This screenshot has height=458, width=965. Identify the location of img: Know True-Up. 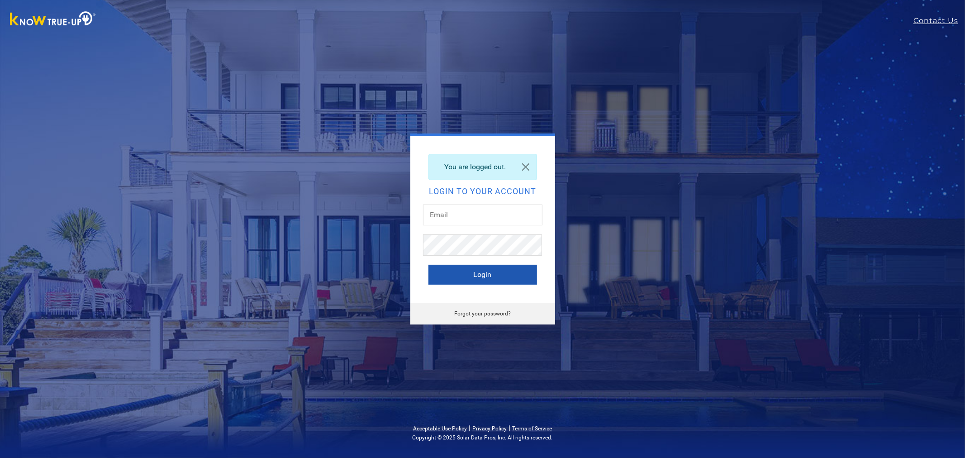
(53, 19).